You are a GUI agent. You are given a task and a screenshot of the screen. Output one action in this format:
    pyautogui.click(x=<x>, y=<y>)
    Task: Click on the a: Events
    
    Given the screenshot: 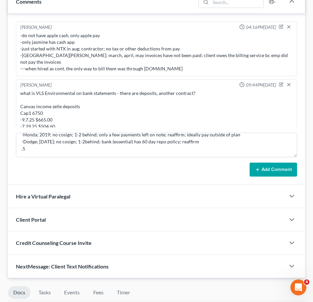 What is the action you would take?
    pyautogui.click(x=72, y=293)
    